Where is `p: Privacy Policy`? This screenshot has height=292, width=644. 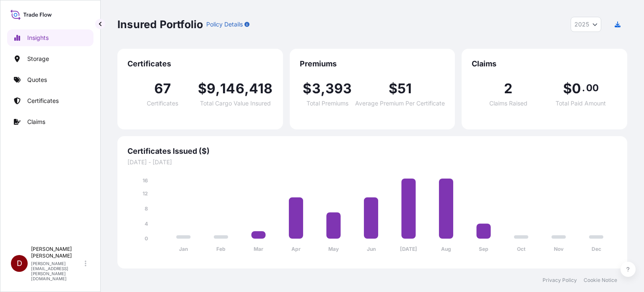
p: Privacy Policy is located at coordinates (560, 280).